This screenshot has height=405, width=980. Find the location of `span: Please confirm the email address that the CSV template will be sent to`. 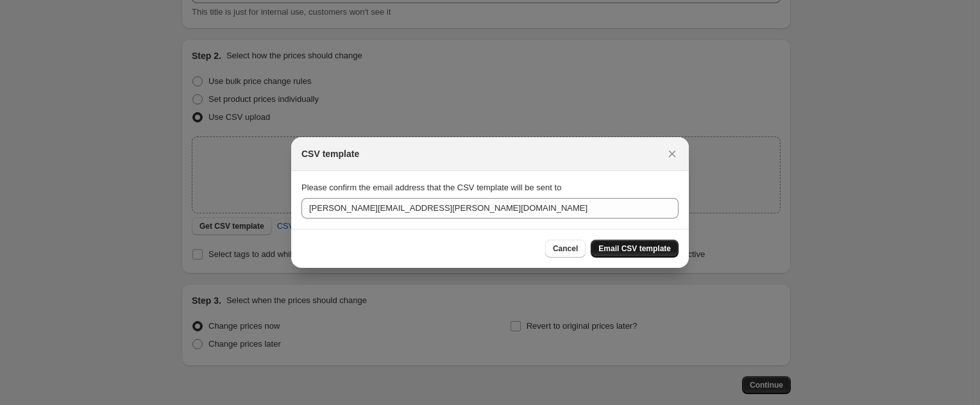

span: Please confirm the email address that the CSV template will be sent to is located at coordinates (431, 187).